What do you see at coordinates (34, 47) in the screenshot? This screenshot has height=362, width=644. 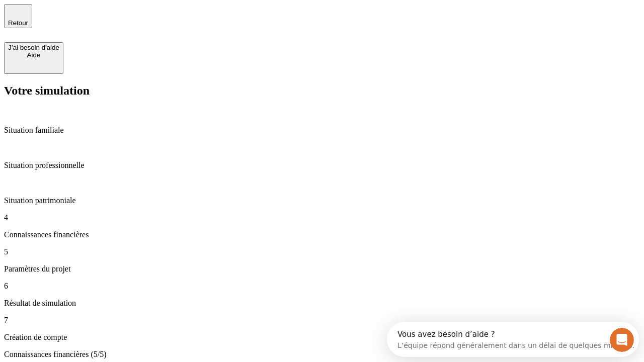 I see `div: J’ai besoin d'aide` at bounding box center [34, 47].